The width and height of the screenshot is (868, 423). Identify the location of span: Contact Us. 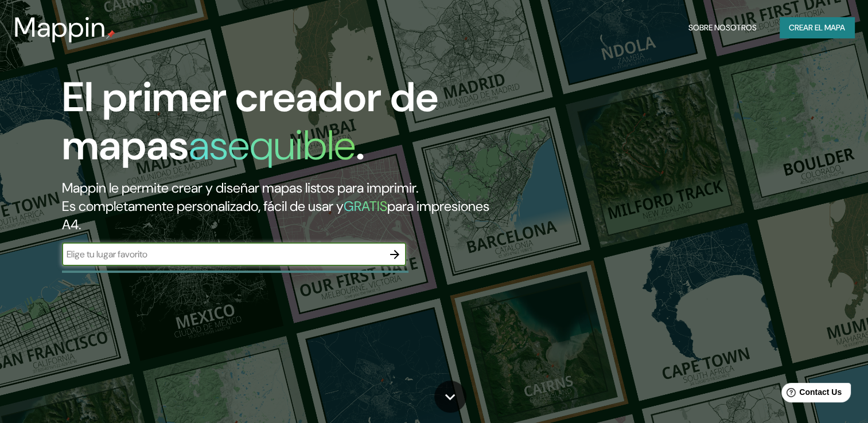
(55, 14).